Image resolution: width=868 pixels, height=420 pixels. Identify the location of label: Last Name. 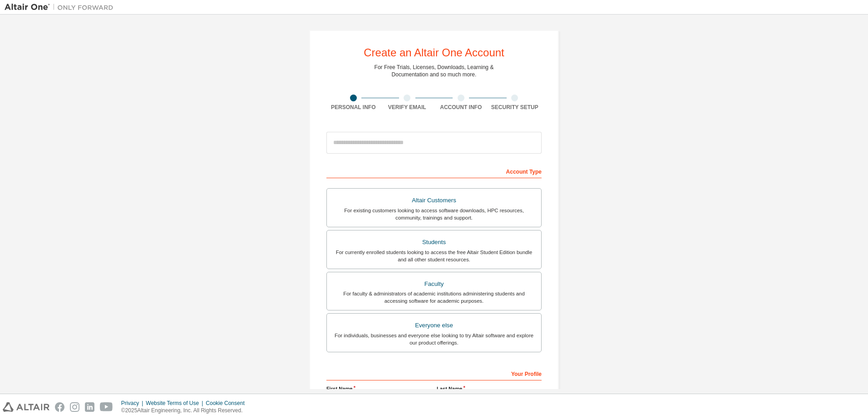
(488, 388).